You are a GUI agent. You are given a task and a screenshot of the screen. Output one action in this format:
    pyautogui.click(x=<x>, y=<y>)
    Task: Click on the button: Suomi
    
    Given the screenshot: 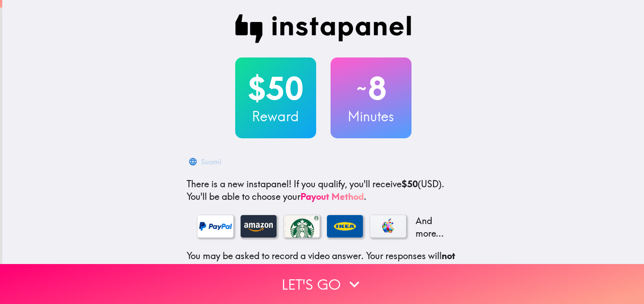 What is the action you would take?
    pyautogui.click(x=205, y=161)
    